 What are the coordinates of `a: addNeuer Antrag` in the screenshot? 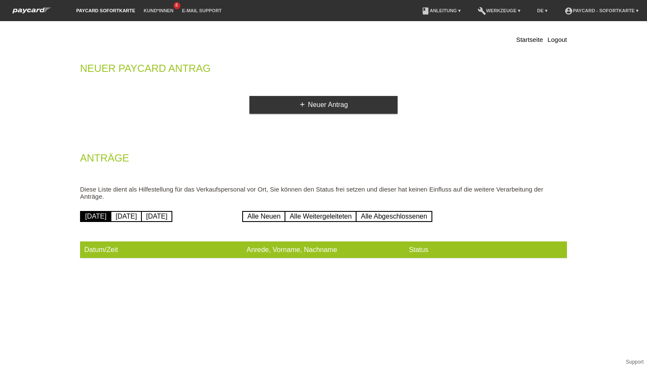 It's located at (323, 105).